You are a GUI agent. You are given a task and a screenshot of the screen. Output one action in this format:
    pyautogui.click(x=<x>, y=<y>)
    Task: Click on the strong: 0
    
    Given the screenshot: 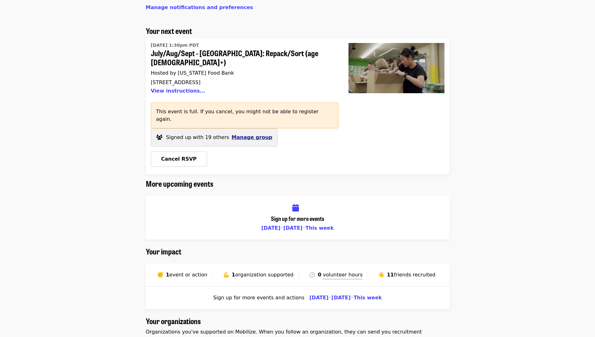 What is the action you would take?
    pyautogui.click(x=319, y=274)
    